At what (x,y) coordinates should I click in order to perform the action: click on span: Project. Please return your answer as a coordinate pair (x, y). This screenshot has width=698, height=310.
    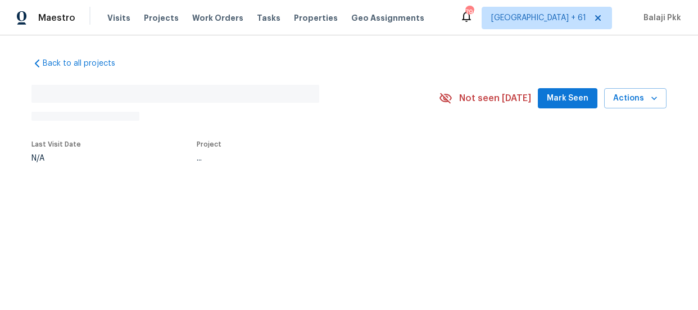
    Looking at the image, I should click on (209, 144).